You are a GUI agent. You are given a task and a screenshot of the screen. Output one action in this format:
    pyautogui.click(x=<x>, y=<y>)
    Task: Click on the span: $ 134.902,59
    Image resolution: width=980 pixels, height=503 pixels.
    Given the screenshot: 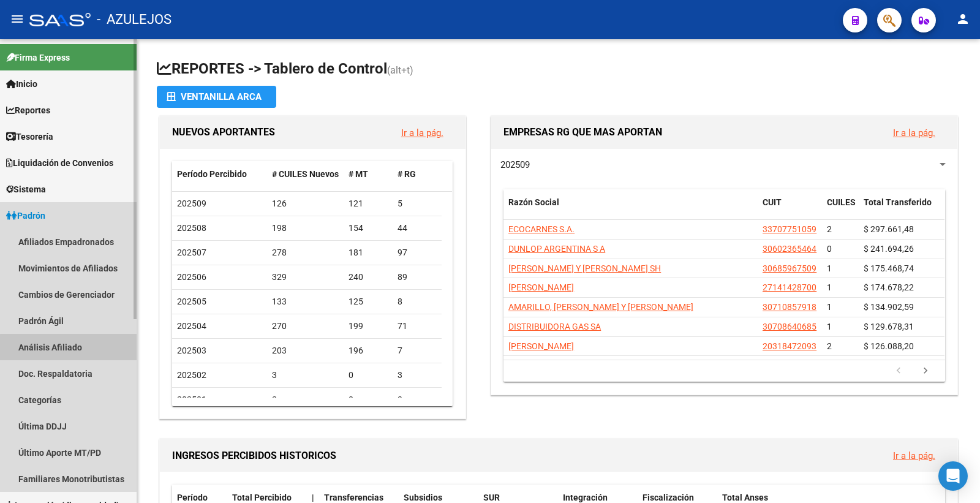 What is the action you would take?
    pyautogui.click(x=888, y=307)
    